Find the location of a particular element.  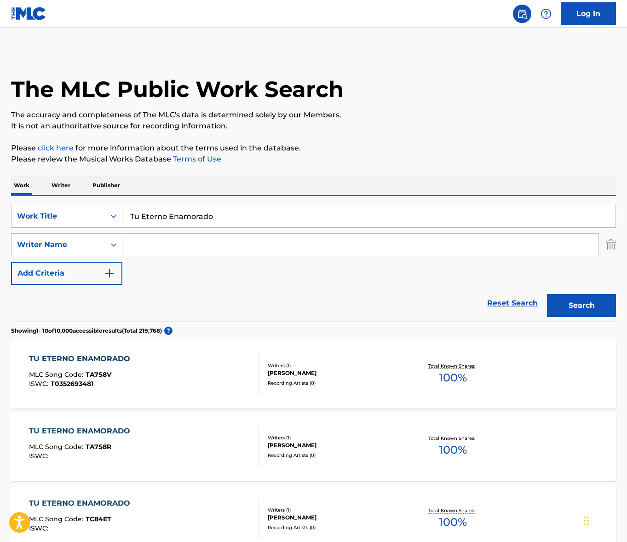

img: Delete Criterion is located at coordinates (611, 245).